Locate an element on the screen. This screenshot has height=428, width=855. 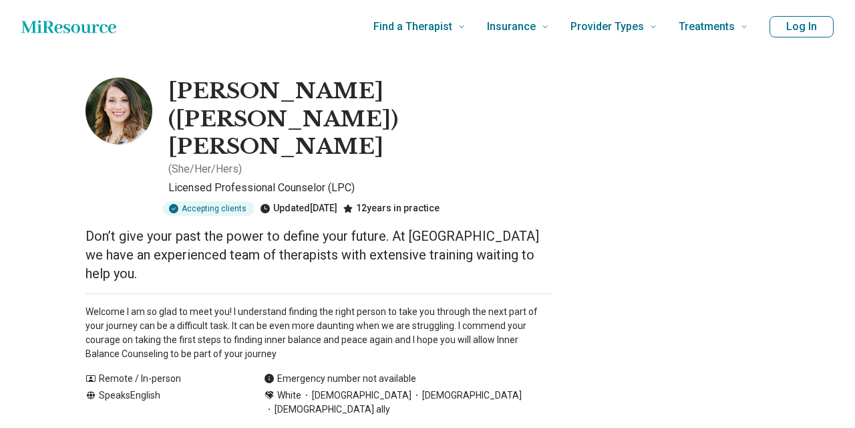
span: White is located at coordinates (289, 395).